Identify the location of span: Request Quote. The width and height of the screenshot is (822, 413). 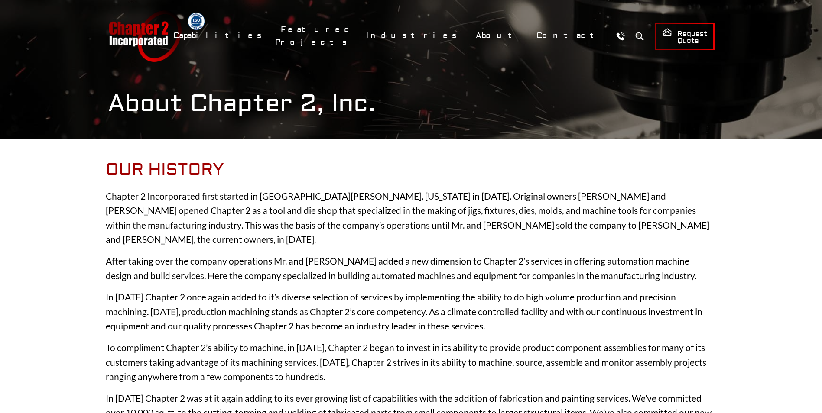
(684, 36).